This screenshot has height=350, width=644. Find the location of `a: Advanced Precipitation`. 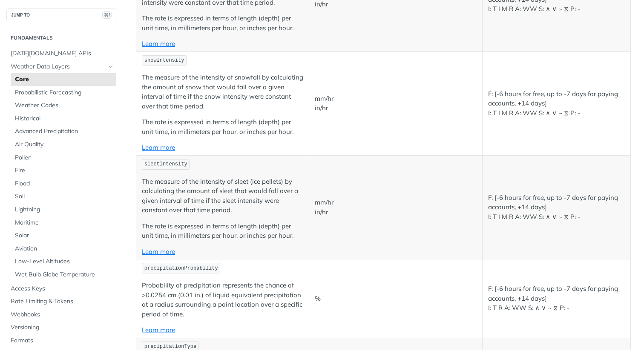

a: Advanced Precipitation is located at coordinates (64, 131).